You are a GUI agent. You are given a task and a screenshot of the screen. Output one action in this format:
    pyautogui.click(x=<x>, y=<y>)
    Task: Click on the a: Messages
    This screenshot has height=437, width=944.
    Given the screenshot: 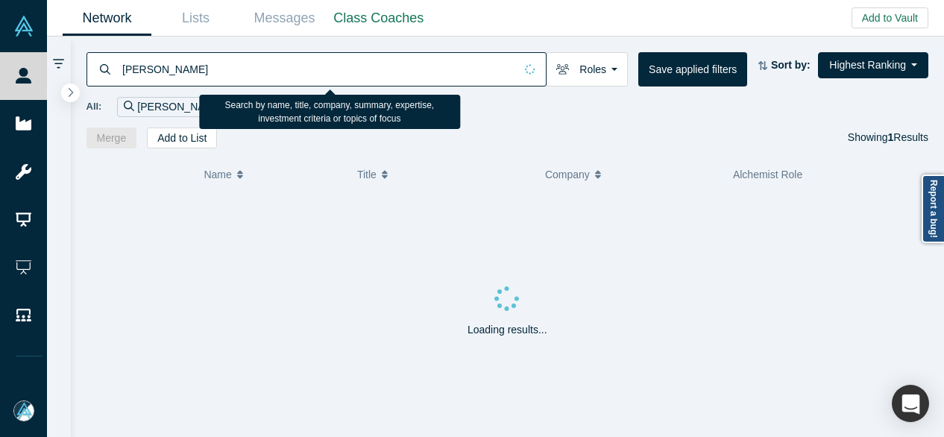 What is the action you would take?
    pyautogui.click(x=284, y=18)
    